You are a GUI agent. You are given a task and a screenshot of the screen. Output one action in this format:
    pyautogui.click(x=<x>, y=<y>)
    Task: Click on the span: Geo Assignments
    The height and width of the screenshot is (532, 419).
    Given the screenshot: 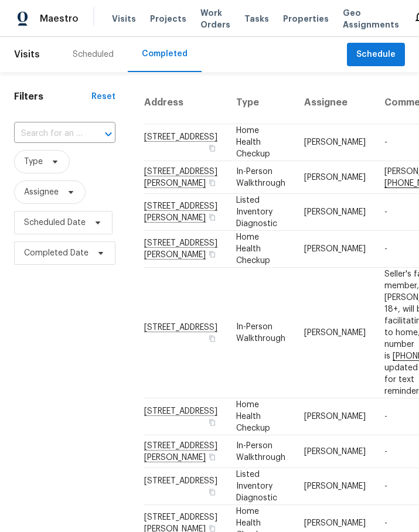 What is the action you would take?
    pyautogui.click(x=371, y=19)
    